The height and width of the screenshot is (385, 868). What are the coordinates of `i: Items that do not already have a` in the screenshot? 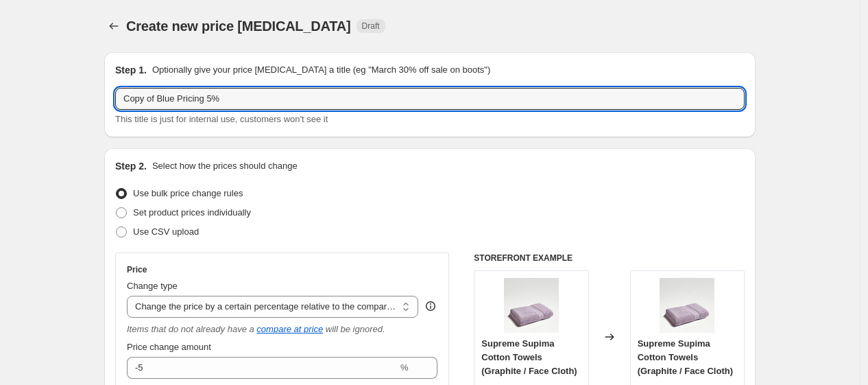 It's located at (190, 328).